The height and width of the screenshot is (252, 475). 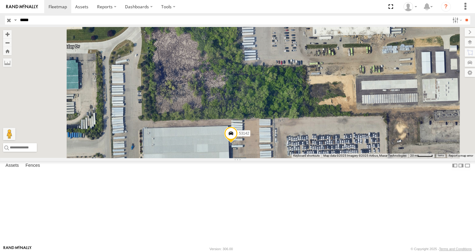 I want to click on label: Assets, so click(x=12, y=166).